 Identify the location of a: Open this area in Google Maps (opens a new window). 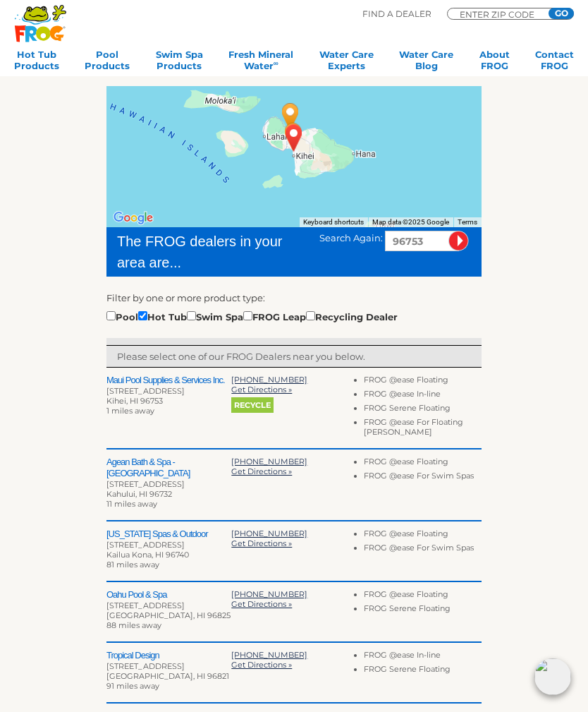
(134, 218).